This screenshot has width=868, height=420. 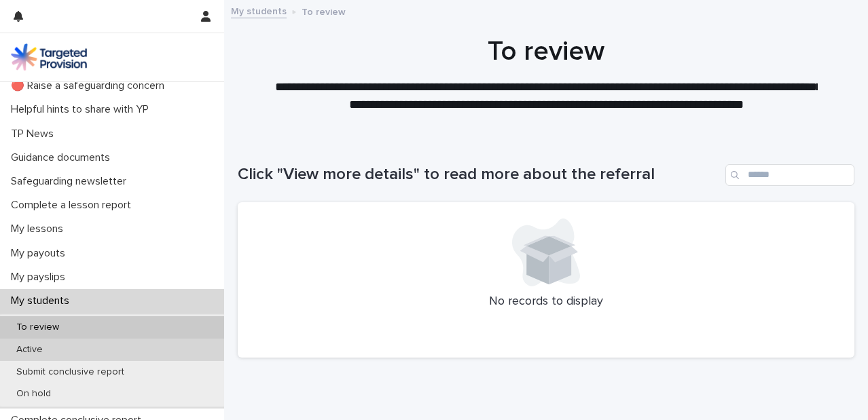 I want to click on p: Submit conclusive report, so click(x=70, y=372).